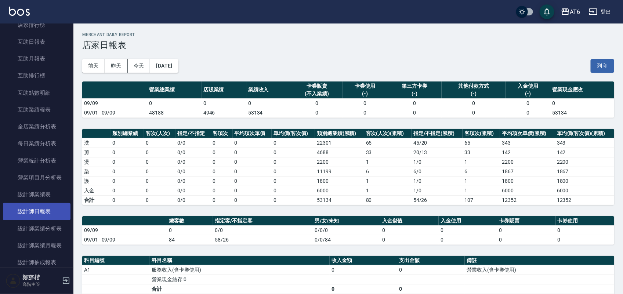 The width and height of the screenshot is (623, 294). I want to click on a: 店家排行榜, so click(37, 25).